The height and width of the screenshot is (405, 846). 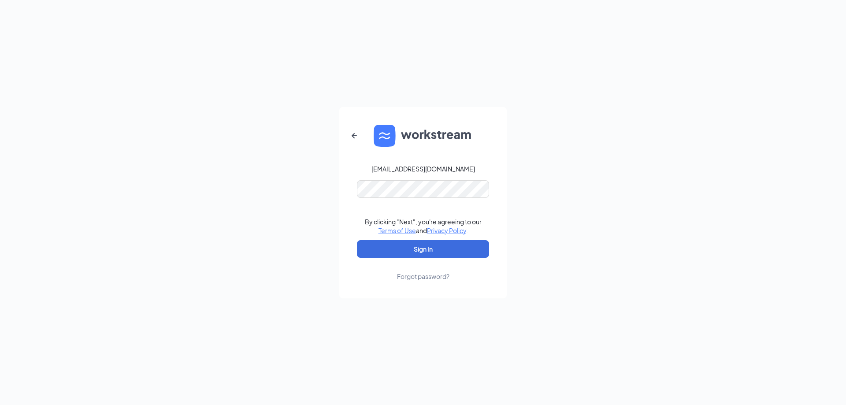 I want to click on a: Forgot password?, so click(x=423, y=269).